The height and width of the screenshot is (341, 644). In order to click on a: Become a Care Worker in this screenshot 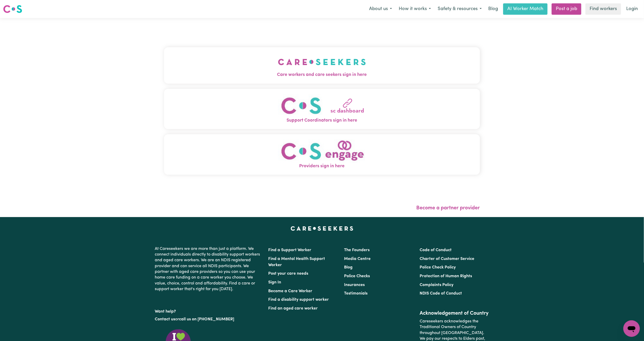, I will do `click(290, 291)`.